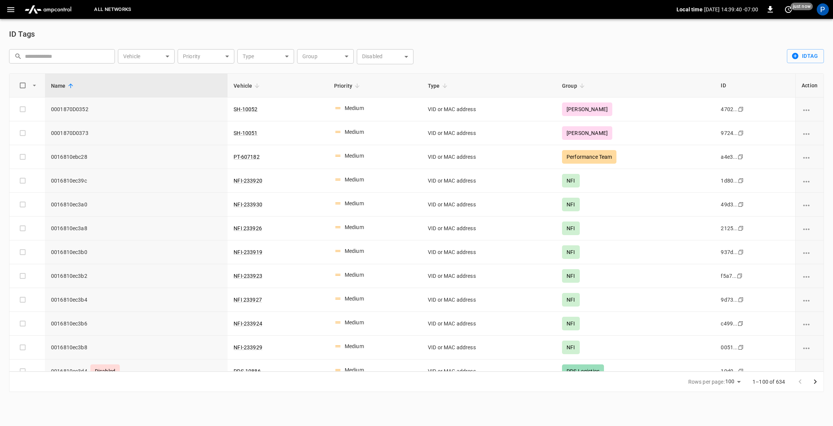  I want to click on h6: ID Tags, so click(22, 34).